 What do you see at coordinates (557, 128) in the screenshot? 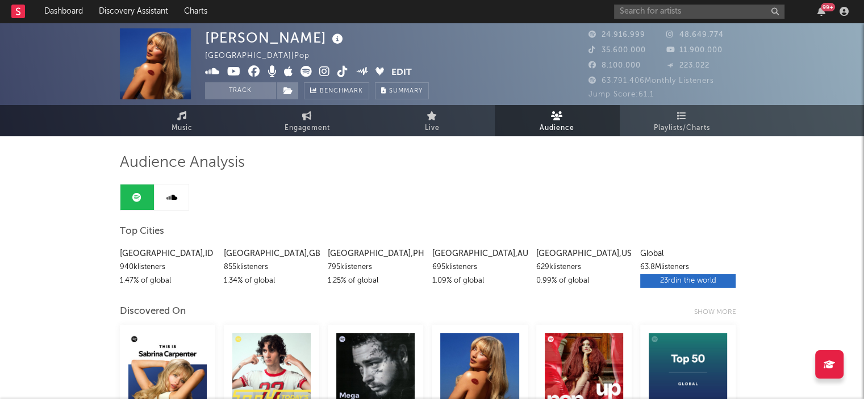
I see `span: Audience` at bounding box center [557, 128].